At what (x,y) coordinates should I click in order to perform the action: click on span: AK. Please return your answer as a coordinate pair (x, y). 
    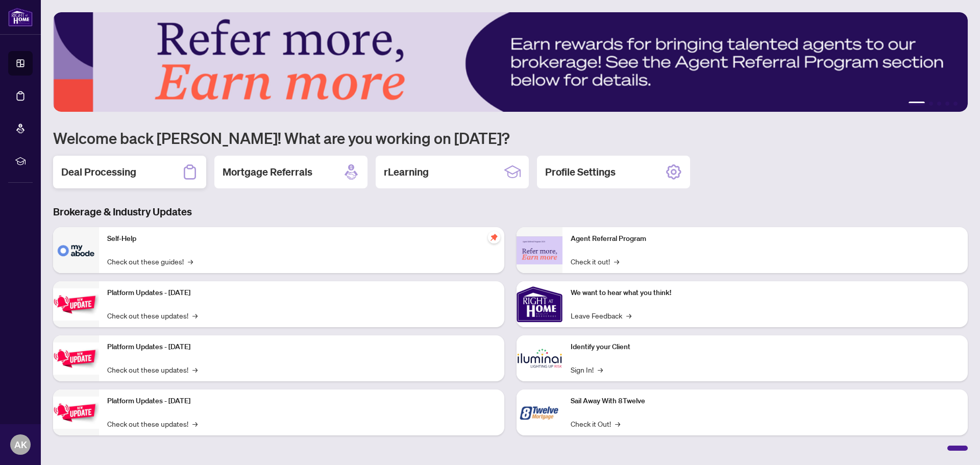
    Looking at the image, I should click on (21, 444).